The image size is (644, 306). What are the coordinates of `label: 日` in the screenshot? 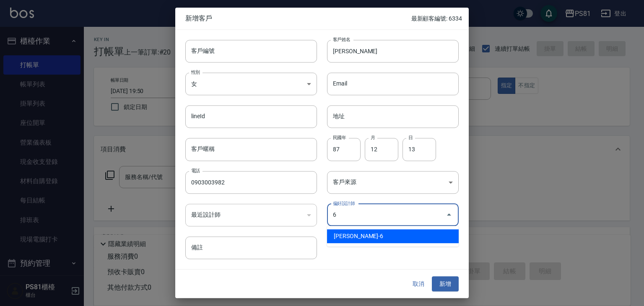 It's located at (411, 137).